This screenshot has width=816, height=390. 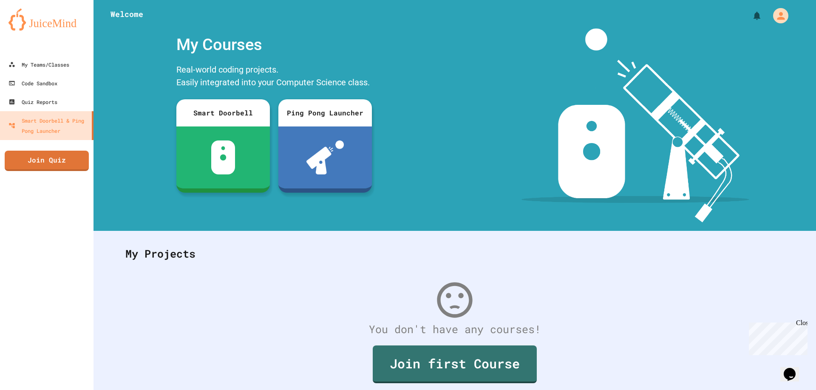 What do you see at coordinates (325, 158) in the screenshot?
I see `img: ppl-with-ball.png` at bounding box center [325, 158].